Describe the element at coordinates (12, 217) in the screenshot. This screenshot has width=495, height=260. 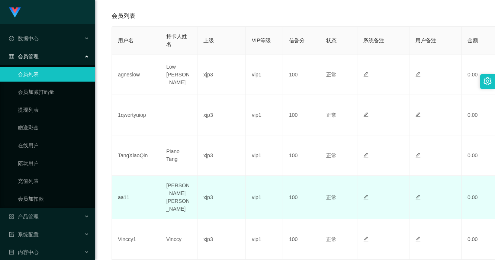
I see `i: 图标: appstore-o` at that location.